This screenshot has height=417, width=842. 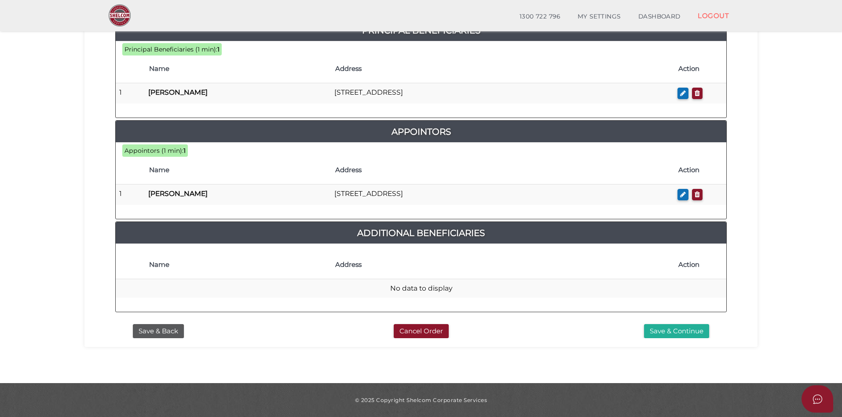 I want to click on a: DASHBOARD, so click(x=660, y=17).